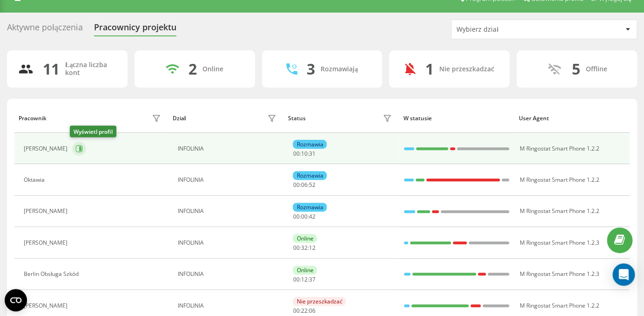  Describe the element at coordinates (51, 69) in the screenshot. I see `div: 11` at that location.